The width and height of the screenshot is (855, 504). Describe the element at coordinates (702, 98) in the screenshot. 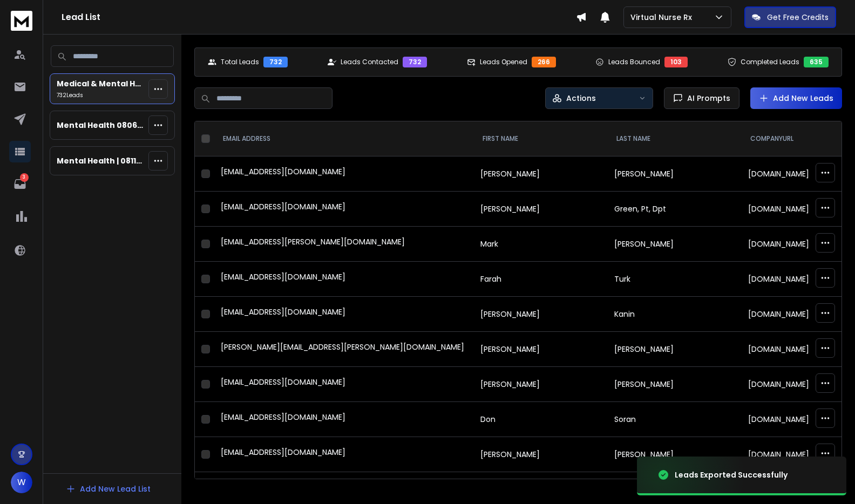

I see `button: AI Prompts` at that location.